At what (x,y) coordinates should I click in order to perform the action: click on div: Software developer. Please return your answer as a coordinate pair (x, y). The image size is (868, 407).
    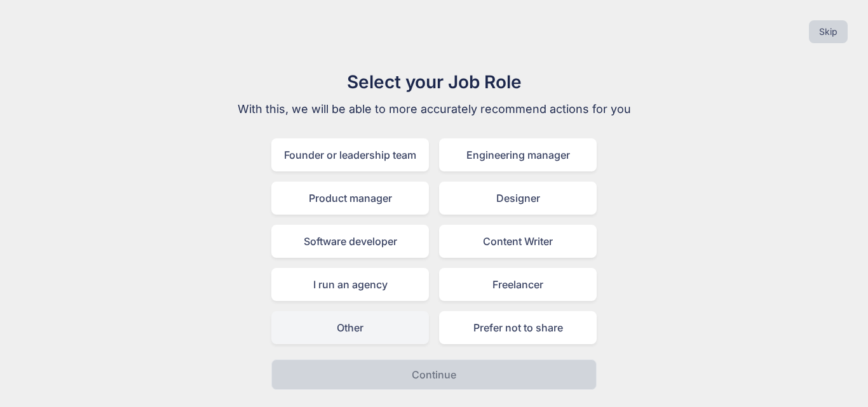
    Looking at the image, I should click on (350, 242).